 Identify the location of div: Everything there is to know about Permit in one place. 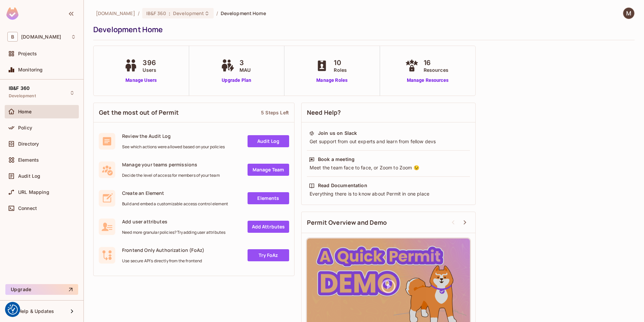
(389, 194).